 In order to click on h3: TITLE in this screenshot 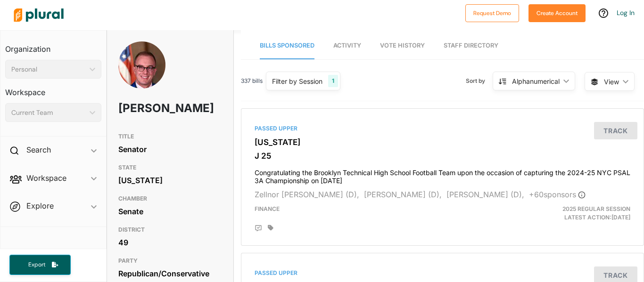, I will do `click(170, 137)`.